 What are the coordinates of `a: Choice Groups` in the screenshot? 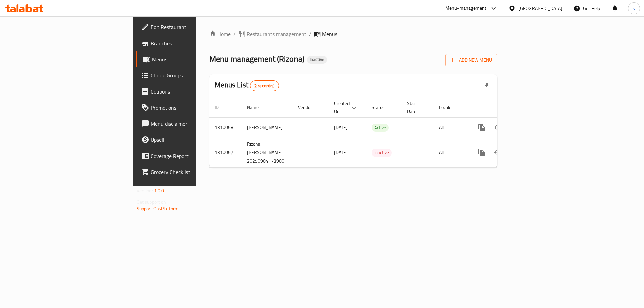 It's located at (188, 75).